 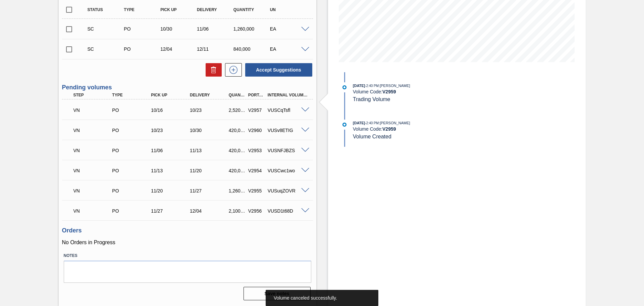 I want to click on label: Notes, so click(x=187, y=256).